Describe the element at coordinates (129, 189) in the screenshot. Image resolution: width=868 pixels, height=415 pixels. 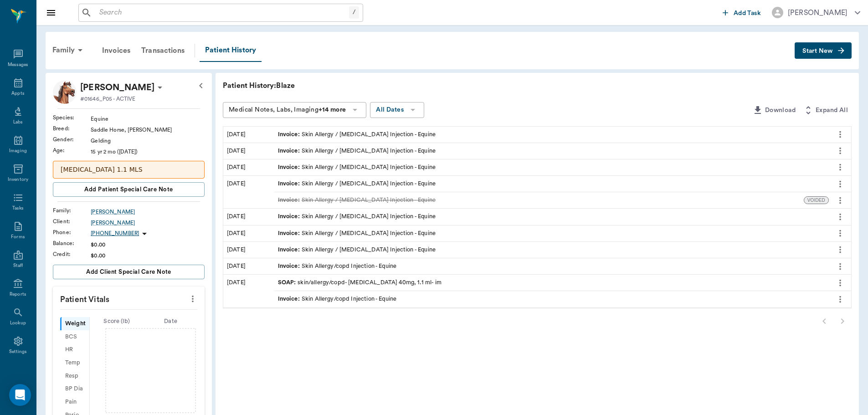
I see `span: Add patient Special Care Note` at that location.